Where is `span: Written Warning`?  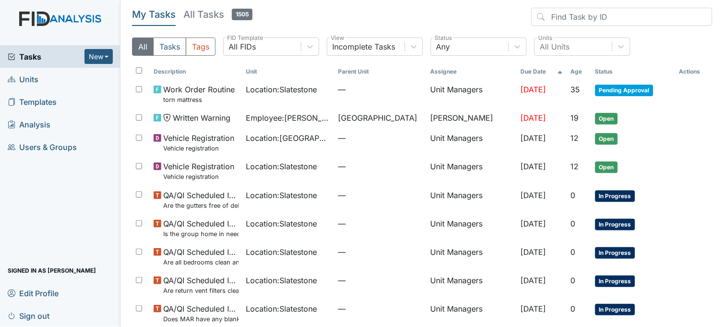
span: Written Warning is located at coordinates (202, 118).